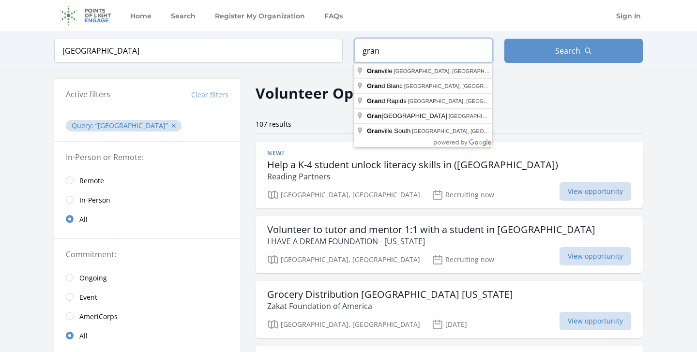  What do you see at coordinates (567, 51) in the screenshot?
I see `span: Search` at bounding box center [567, 51].